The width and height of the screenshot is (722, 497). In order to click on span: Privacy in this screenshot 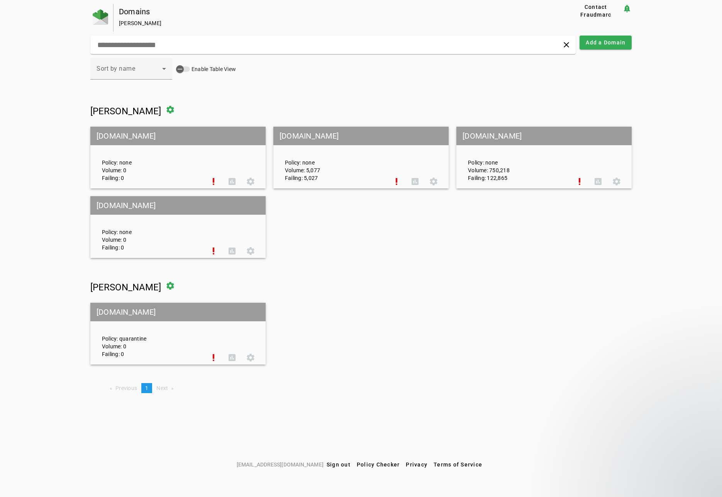, I will do `click(417, 465)`.